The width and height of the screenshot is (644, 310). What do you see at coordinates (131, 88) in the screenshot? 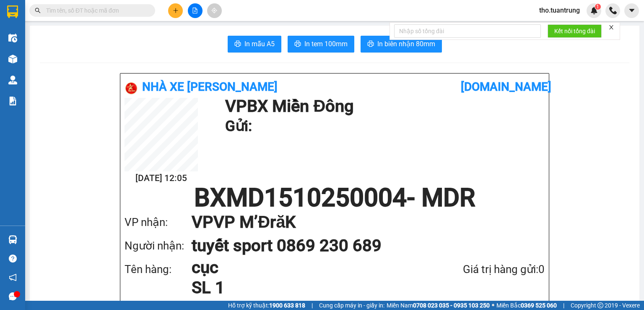
I see `img: logo.jpg` at bounding box center [131, 88].